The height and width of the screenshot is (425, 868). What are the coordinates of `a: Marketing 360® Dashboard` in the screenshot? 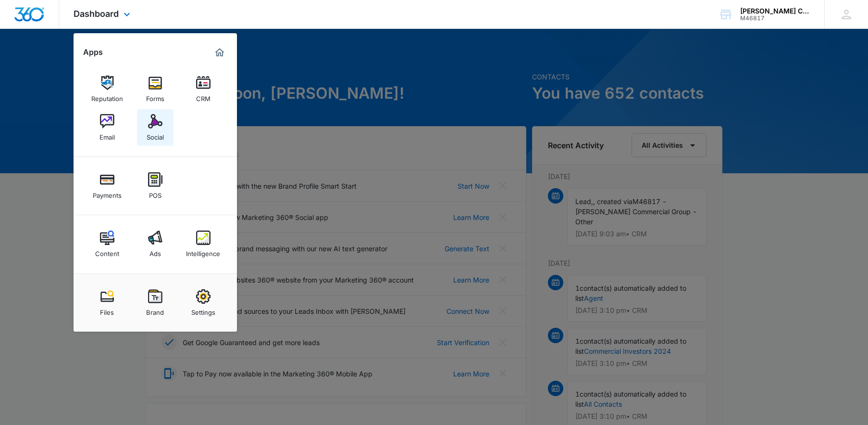 It's located at (219, 52).